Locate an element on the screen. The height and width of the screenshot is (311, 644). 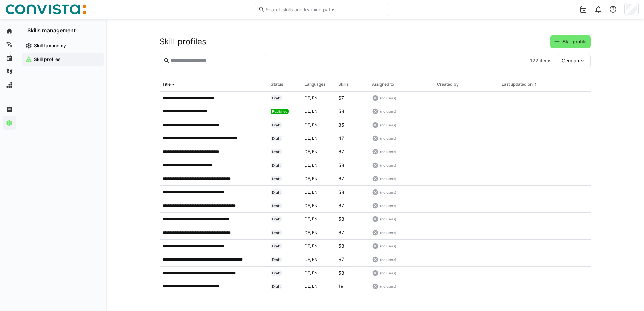
div: Languages is located at coordinates (315, 85).